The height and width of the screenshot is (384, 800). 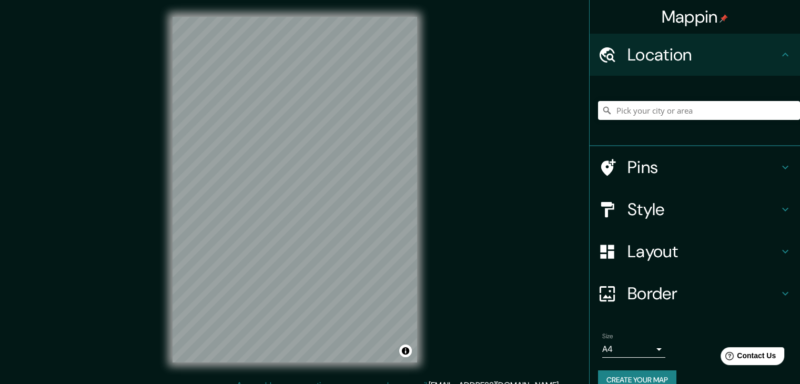 I want to click on h4: Location, so click(x=703, y=55).